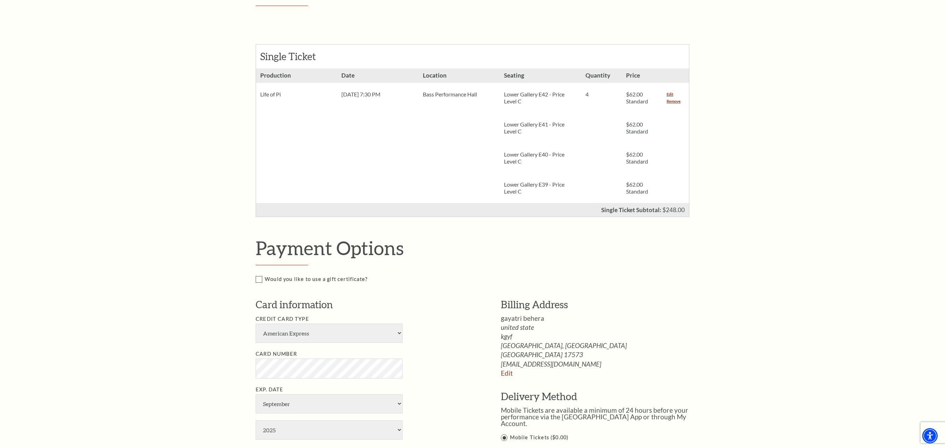  I want to click on select: Single select, so click(329, 333).